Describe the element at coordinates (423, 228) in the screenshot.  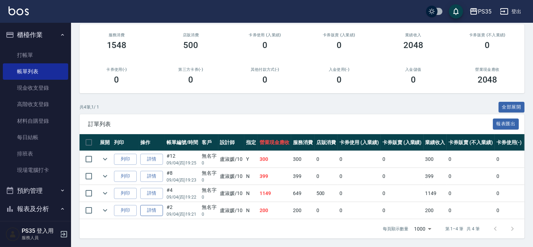
I see `div: 1000` at that location.